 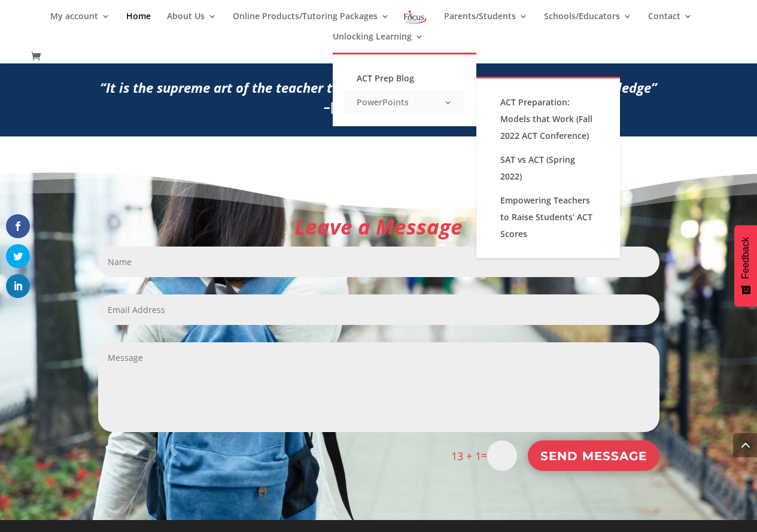 What do you see at coordinates (548, 168) in the screenshot?
I see `a: SAT vs ACT (Spring 2022)` at bounding box center [548, 168].